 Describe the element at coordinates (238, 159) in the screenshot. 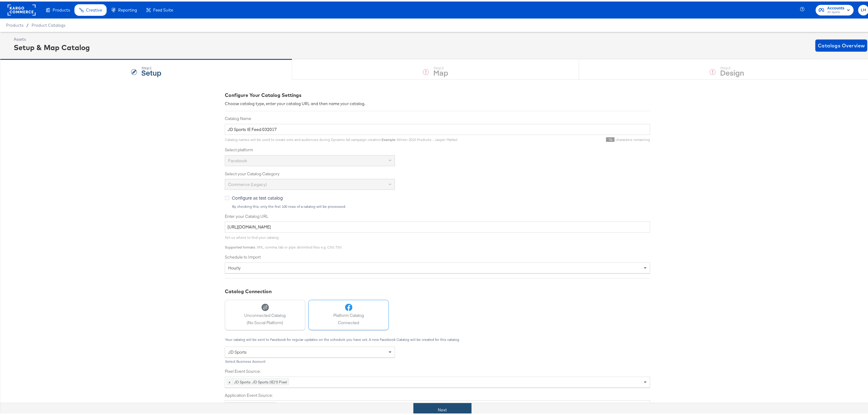

I see `span: Facebook` at that location.